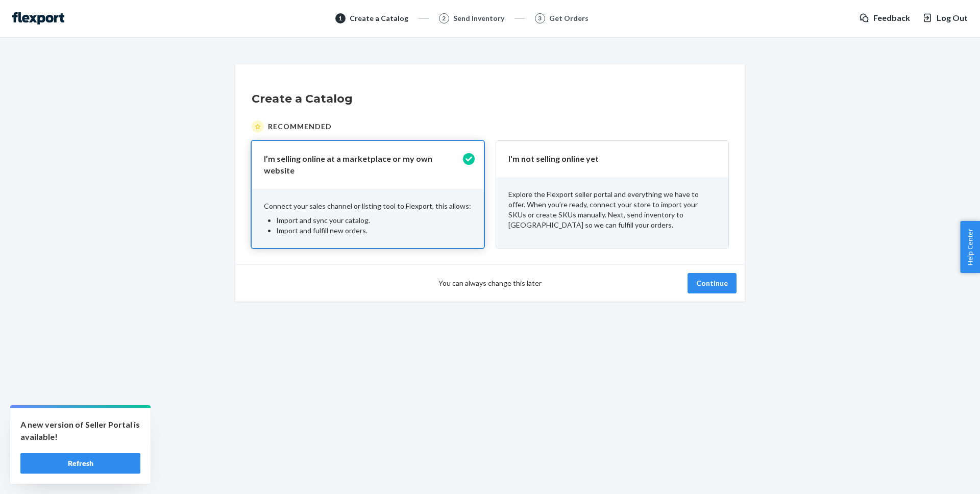 This screenshot has height=494, width=980. I want to click on a: Continue, so click(712, 283).